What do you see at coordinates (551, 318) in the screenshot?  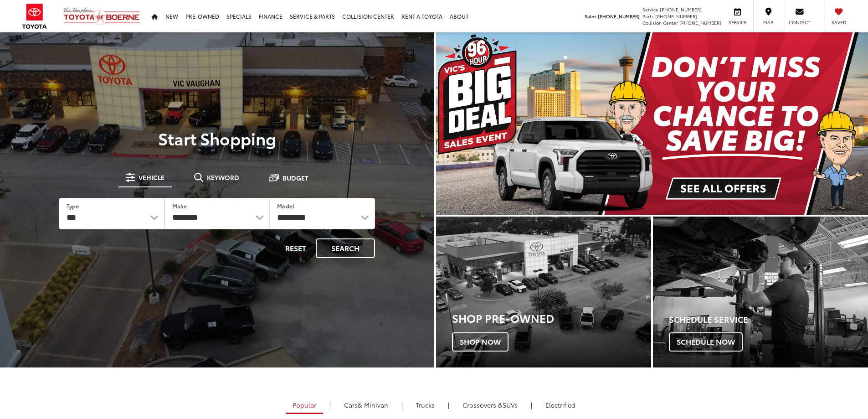 I see `h3: Shop Pre-Owned` at bounding box center [551, 318].